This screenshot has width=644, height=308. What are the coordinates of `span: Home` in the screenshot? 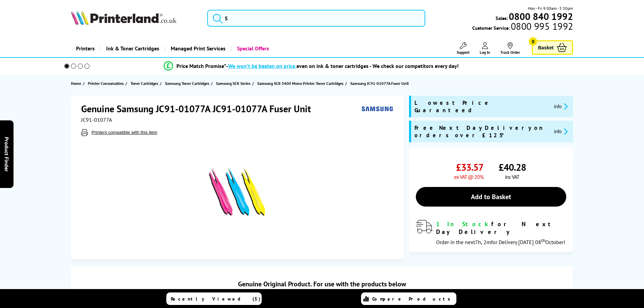 It's located at (76, 83).